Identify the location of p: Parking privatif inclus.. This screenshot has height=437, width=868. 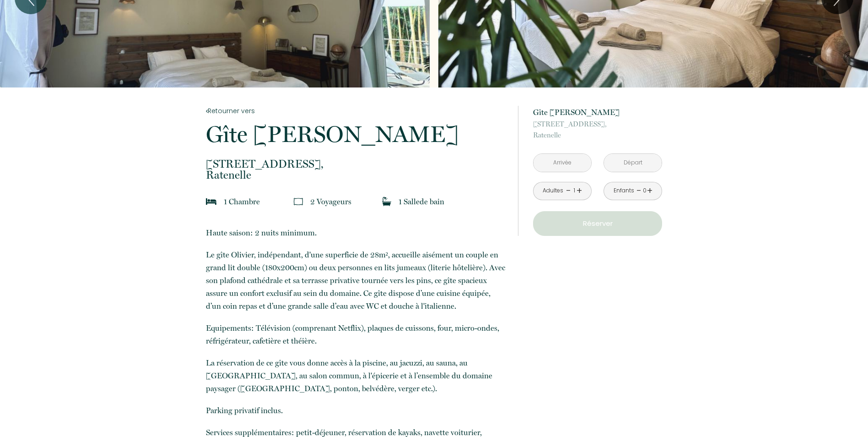
(356, 410).